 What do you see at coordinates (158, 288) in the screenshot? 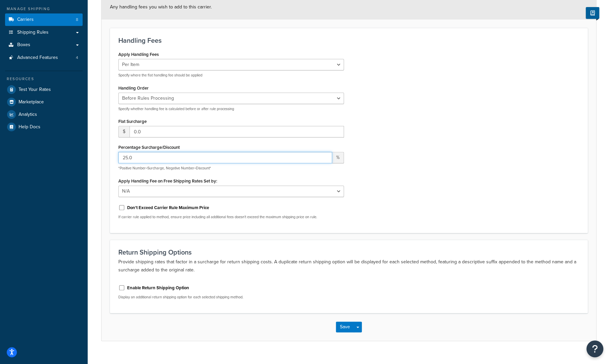
I see `label: Enable Return Shipping Option` at bounding box center [158, 288].